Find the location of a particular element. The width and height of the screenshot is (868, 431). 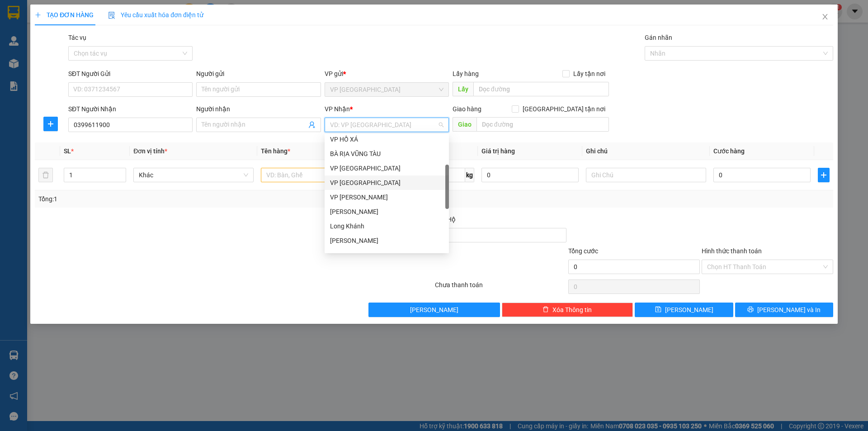

span: TẠO ĐƠN HÀNG is located at coordinates (64, 15).